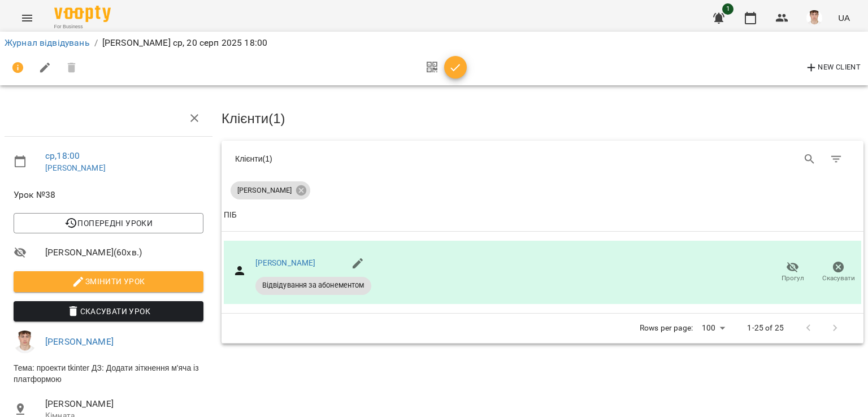  What do you see at coordinates (839, 278) in the screenshot?
I see `span: Скасувати` at bounding box center [839, 278].